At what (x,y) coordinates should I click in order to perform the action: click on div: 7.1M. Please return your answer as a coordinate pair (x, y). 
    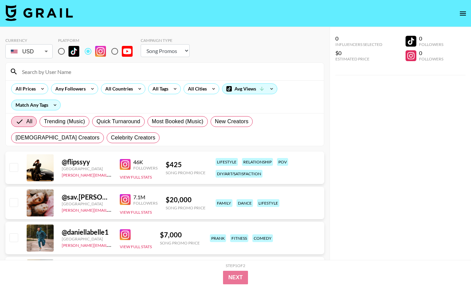
    Looking at the image, I should click on (145, 197).